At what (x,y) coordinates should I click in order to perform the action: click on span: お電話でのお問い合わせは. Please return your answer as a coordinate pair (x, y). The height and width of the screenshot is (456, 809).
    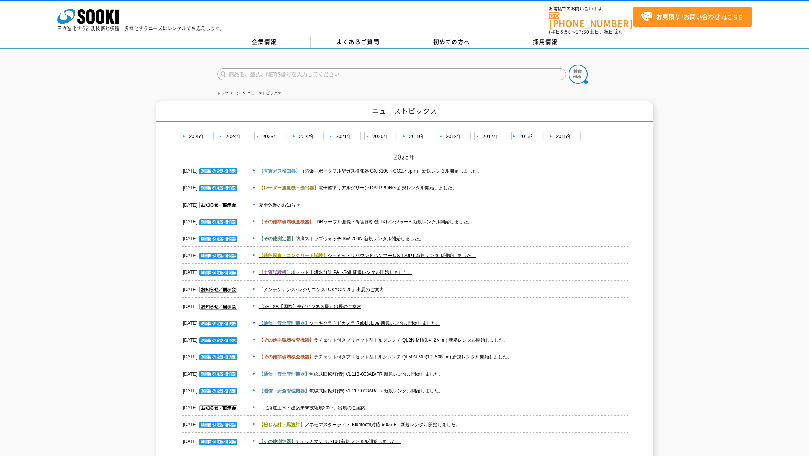
    Looking at the image, I should click on (591, 9).